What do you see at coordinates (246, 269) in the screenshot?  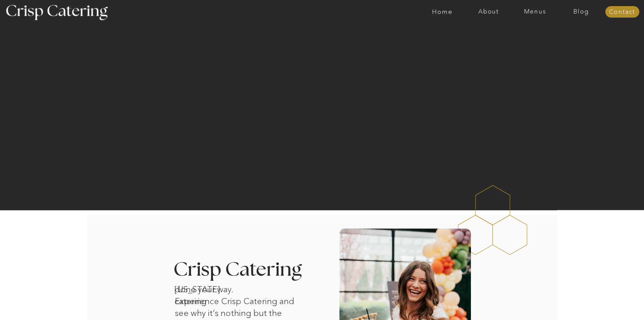 I see `h3: Crisp Catering` at bounding box center [246, 269].